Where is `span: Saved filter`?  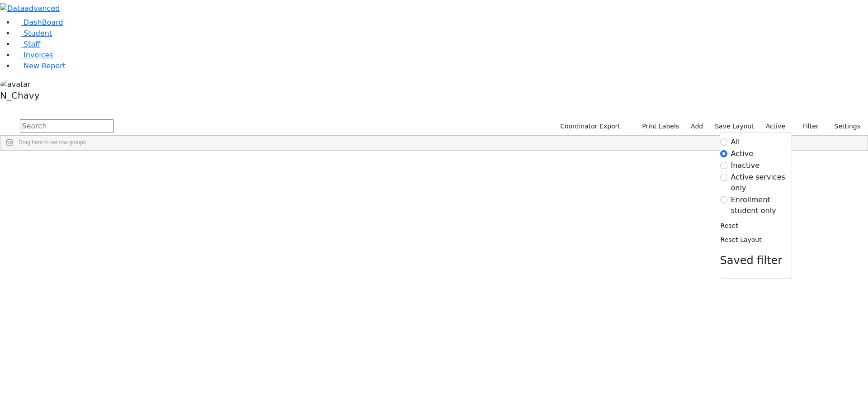 span: Saved filter is located at coordinates (751, 260).